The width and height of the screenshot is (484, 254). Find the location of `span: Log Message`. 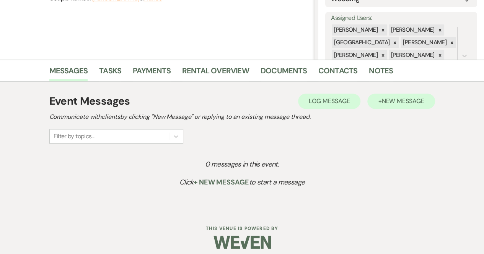

span: Log Message is located at coordinates (329, 101).